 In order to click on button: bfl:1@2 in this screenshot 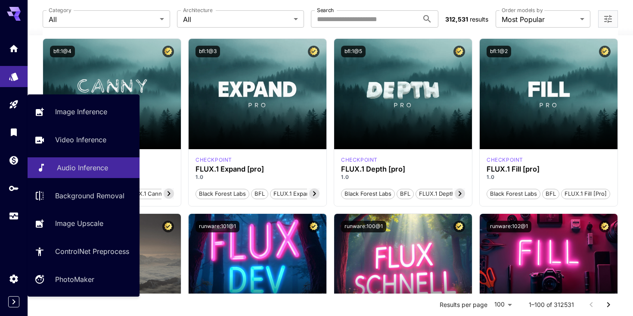, I will do `click(498, 51)`.